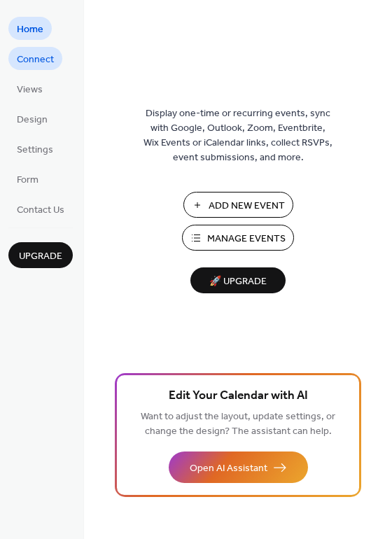 The width and height of the screenshot is (392, 539). I want to click on span: Home, so click(30, 29).